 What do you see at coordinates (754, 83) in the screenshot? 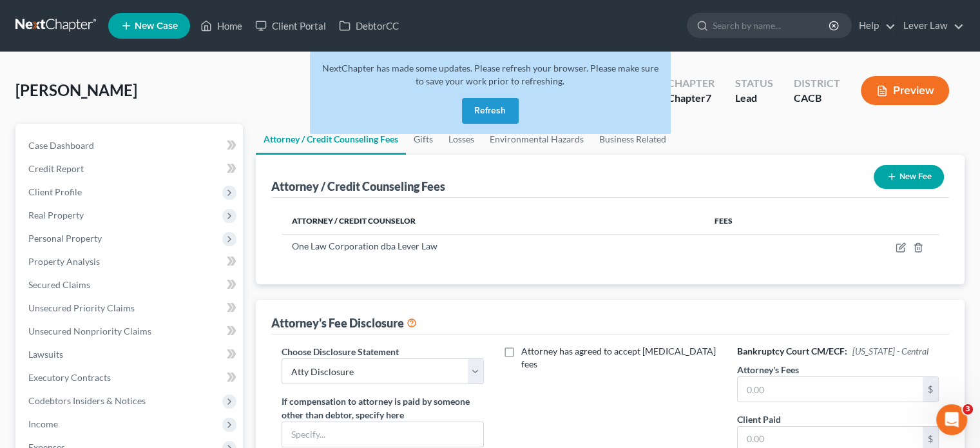
I see `div: Status` at bounding box center [754, 83].